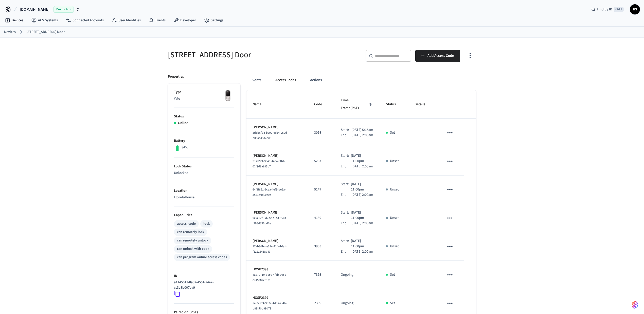  Describe the element at coordinates (260, 104) in the screenshot. I see `span: Name` at that location.